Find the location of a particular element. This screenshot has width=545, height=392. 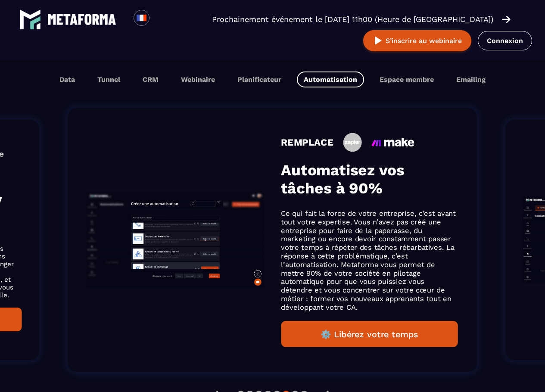

button: Data is located at coordinates (67, 79).